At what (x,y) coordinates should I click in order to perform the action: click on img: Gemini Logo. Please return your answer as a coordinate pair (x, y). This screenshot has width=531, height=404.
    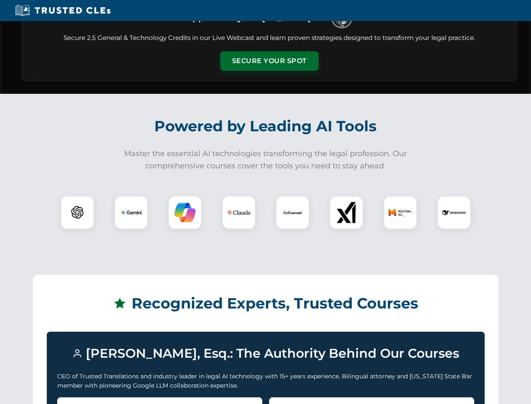
    Looking at the image, I should click on (131, 212).